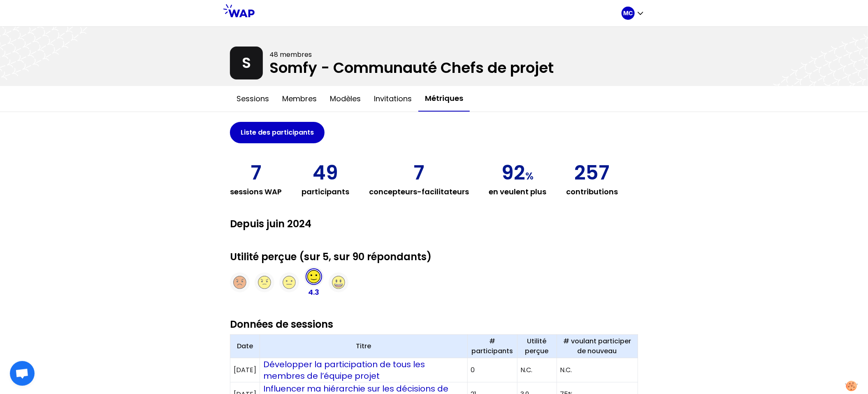  Describe the element at coordinates (419, 192) in the screenshot. I see `h3: concepteurs-facilitateurs` at that location.